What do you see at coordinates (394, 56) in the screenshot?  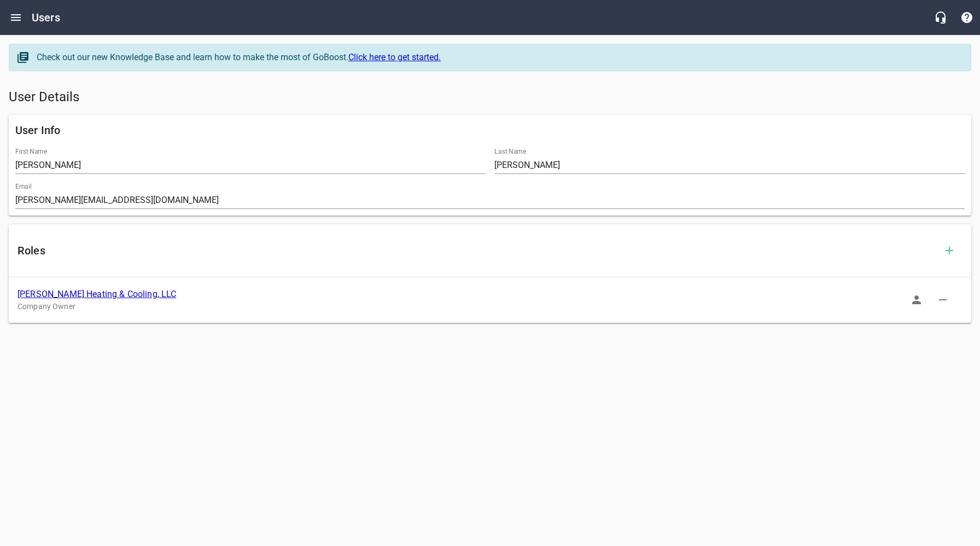 I see `a: Click here to get started.` at bounding box center [394, 56].